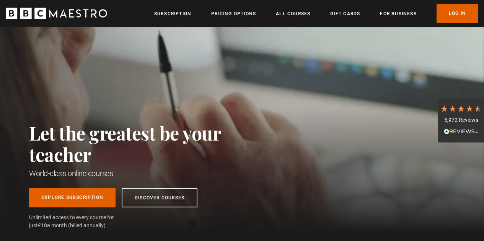  What do you see at coordinates (461, 120) in the screenshot?
I see `div: 5,972 Reviews` at bounding box center [461, 120].